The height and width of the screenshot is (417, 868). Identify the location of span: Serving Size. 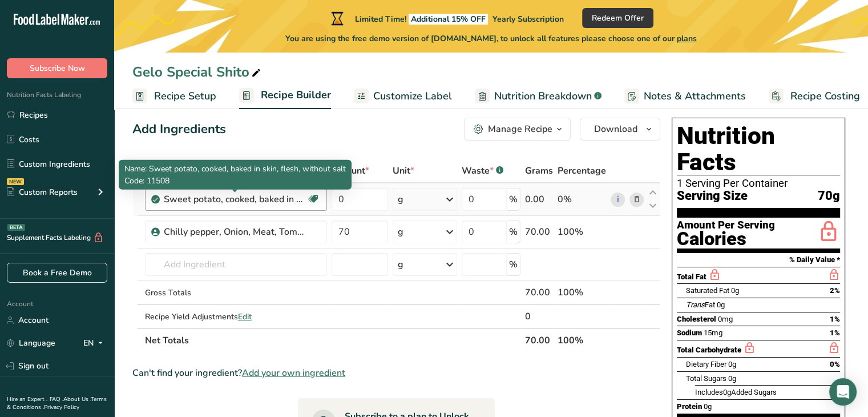
(713, 196).